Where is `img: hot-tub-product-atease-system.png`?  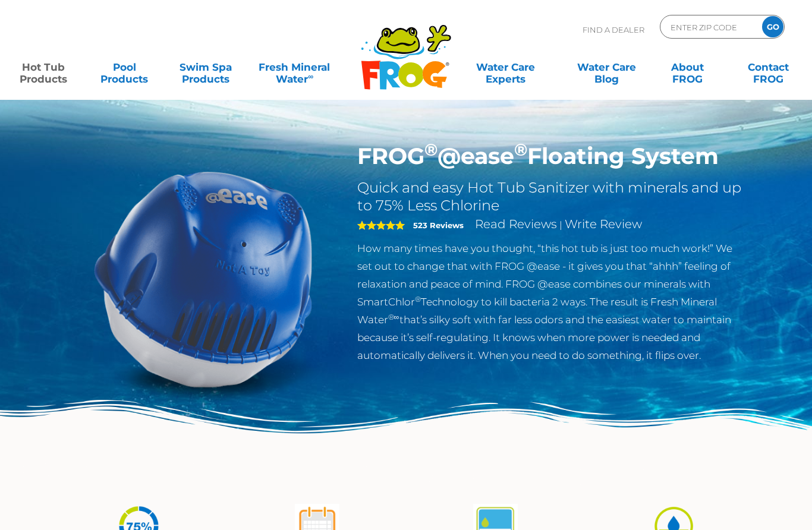 img: hot-tub-product-atease-system.png is located at coordinates (203, 279).